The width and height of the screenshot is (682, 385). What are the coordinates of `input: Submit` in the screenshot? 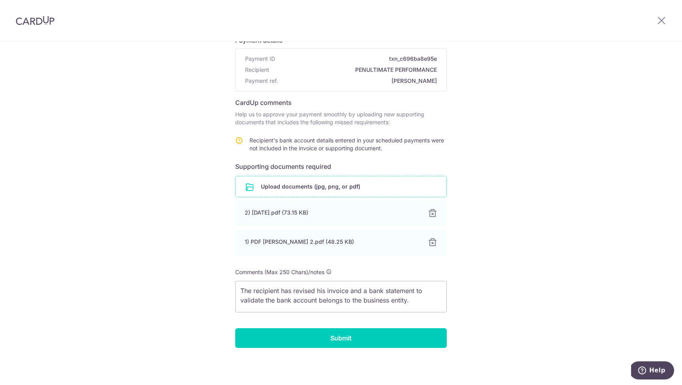 It's located at (341, 338).